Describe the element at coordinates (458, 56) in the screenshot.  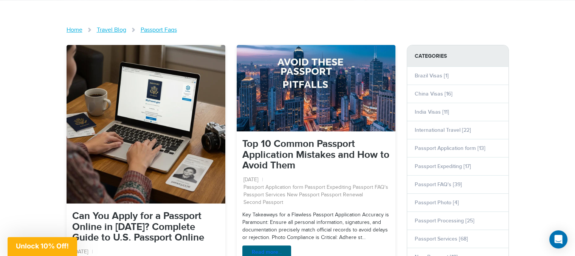
I see `strong: Categories` at that location.